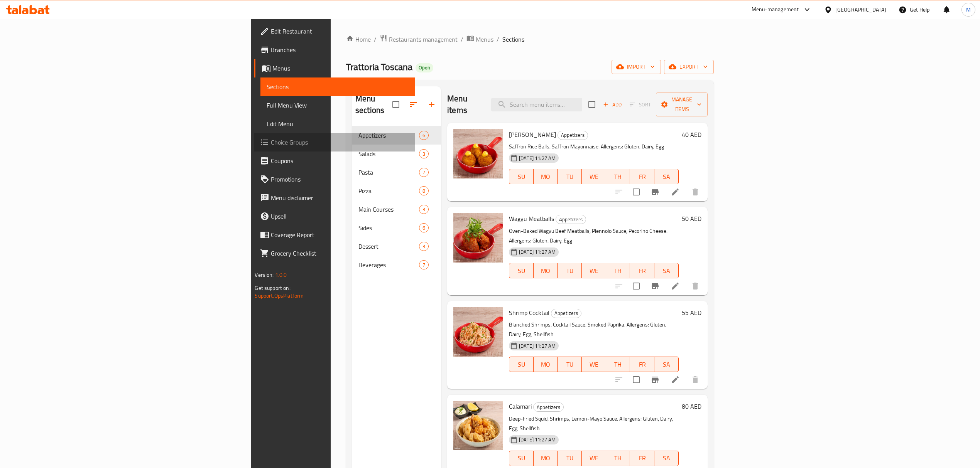 The image size is (980, 468). Describe the element at coordinates (389, 265) in the screenshot. I see `span: Beverages` at that location.